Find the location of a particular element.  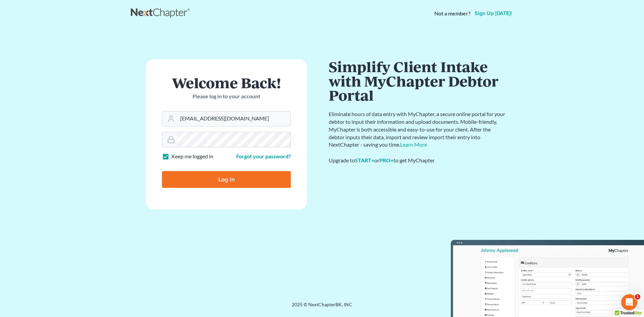

h1: Welcome Back! is located at coordinates (226, 83).